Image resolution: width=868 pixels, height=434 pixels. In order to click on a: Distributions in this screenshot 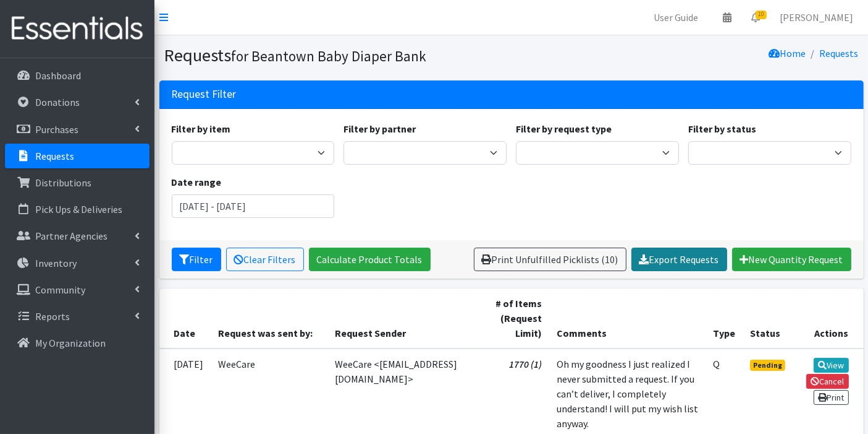, I will do `click(78, 183)`.